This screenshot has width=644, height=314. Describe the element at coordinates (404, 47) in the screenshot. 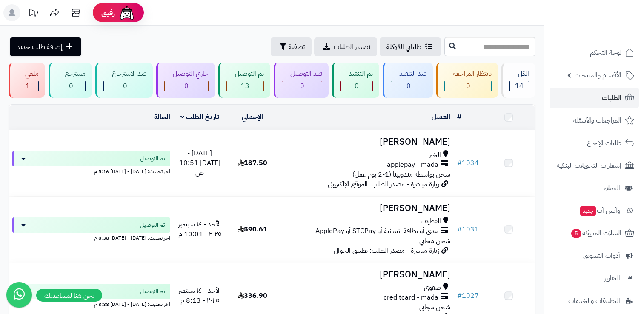

I see `span: طلباتي المُوكلة` at that location.